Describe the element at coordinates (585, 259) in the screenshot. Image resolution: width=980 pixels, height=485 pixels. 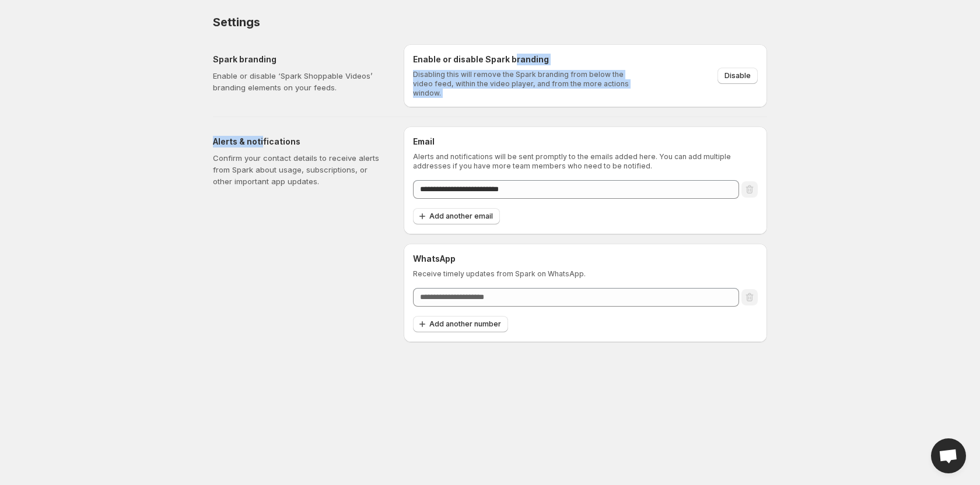
I see `h6: WhatsApp` at that location.